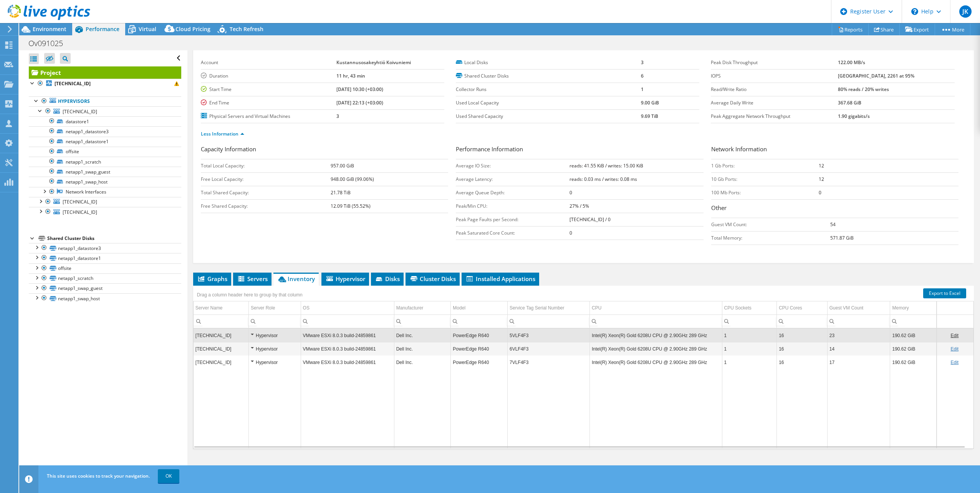 Image resolution: width=980 pixels, height=493 pixels. What do you see at coordinates (459, 308) in the screenshot?
I see `div: Model` at bounding box center [459, 308].